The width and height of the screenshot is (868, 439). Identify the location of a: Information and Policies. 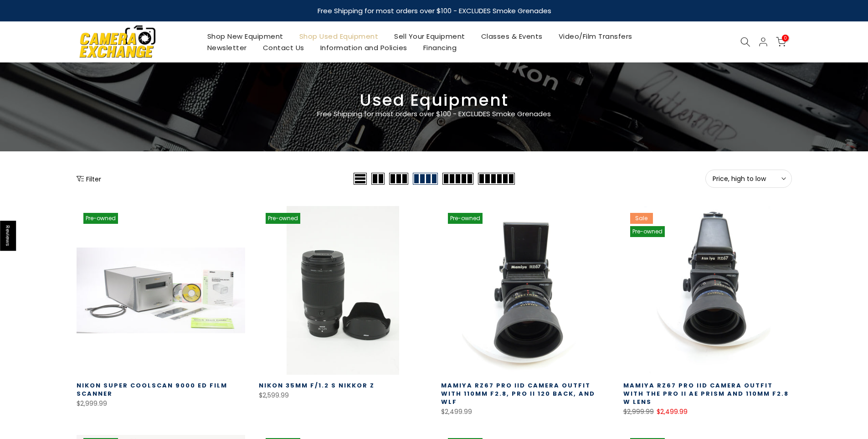
(364, 48).